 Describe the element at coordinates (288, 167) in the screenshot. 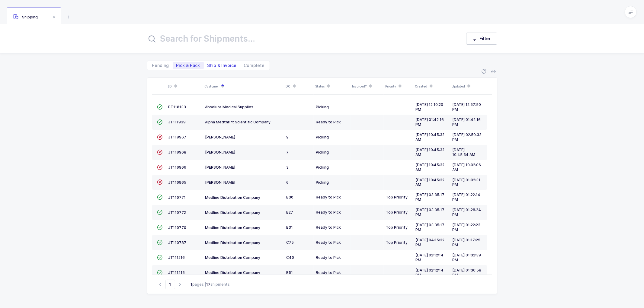

I see `span: 3` at that location.